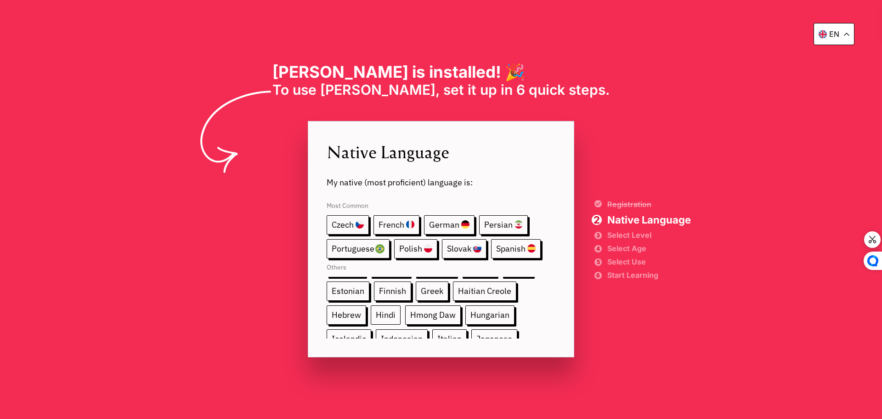  I want to click on span: Most Common, so click(441, 204).